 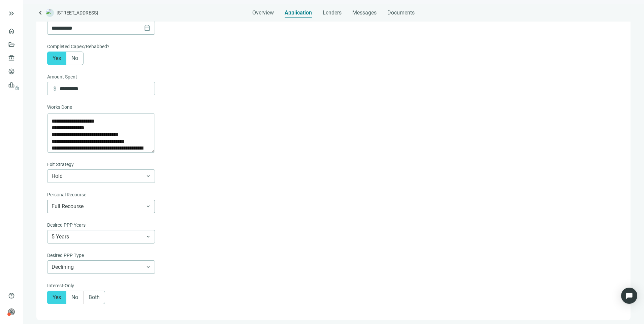 What do you see at coordinates (55, 89) in the screenshot?
I see `span: attach_money` at bounding box center [55, 89].